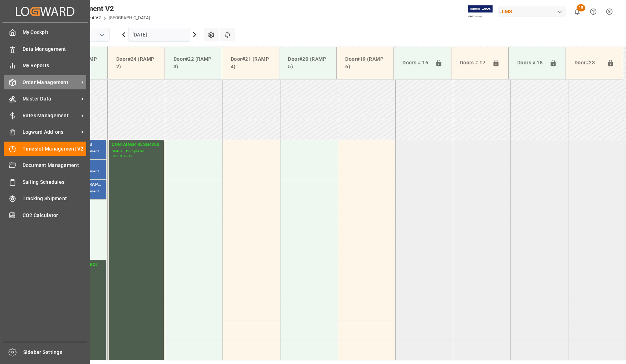  Describe the element at coordinates (117, 156) in the screenshot. I see `div: 06:00` at that location.